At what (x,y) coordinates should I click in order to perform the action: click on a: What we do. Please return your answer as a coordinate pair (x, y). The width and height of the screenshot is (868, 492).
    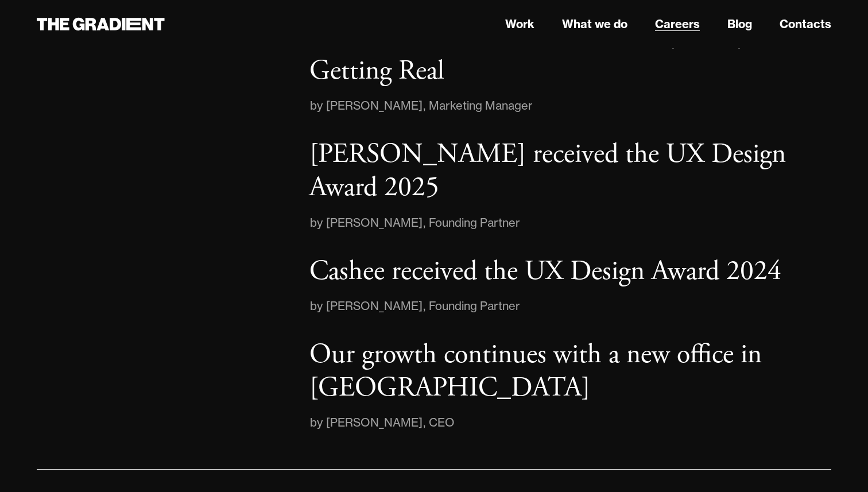
    Looking at the image, I should click on (595, 24).